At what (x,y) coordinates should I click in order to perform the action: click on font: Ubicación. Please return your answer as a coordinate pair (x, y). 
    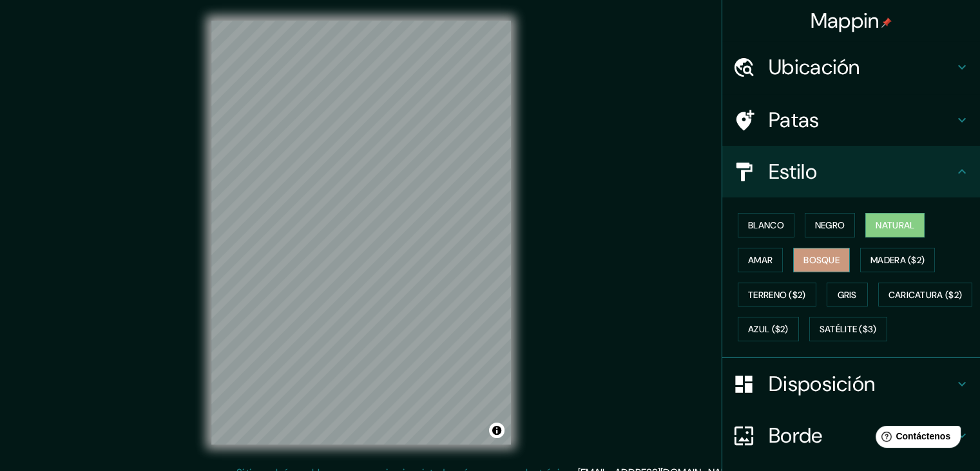
    Looking at the image, I should click on (814, 67).